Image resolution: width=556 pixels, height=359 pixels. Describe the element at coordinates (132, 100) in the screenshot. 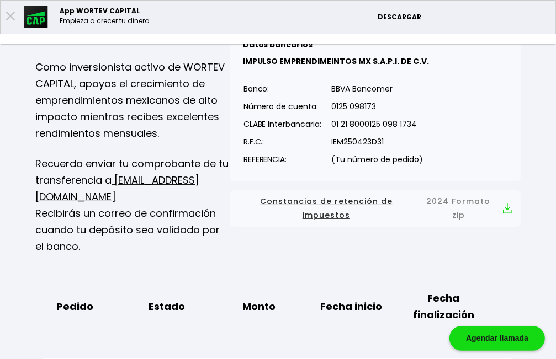

I see `p: Como inversionista activo de WORTEV CAPITAL, apoyas el crecimiento de emprendimientos mexicanos d...` at that location.